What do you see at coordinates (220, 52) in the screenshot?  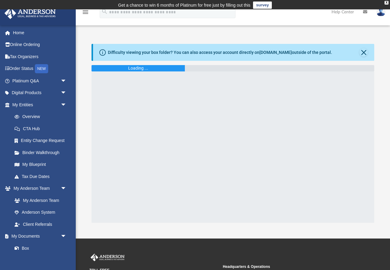 I see `div: Difficulty viewing your box folder? You can also access your account directly on outside of the p...` at bounding box center [220, 52].